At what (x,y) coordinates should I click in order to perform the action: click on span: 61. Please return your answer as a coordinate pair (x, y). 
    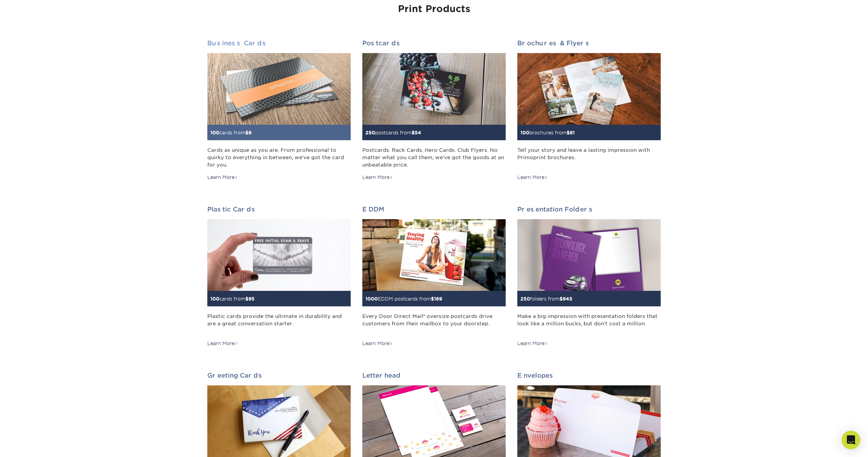
    Looking at the image, I should click on (571, 132).